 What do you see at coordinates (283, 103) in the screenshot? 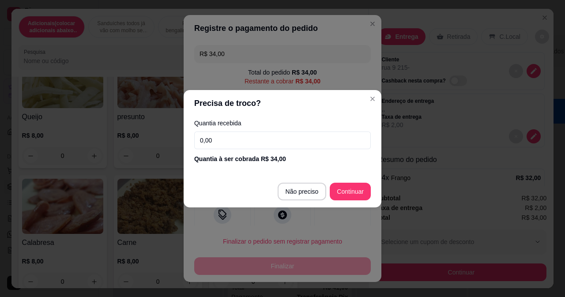
I see `header: Precisa de troco?` at bounding box center [283, 103].